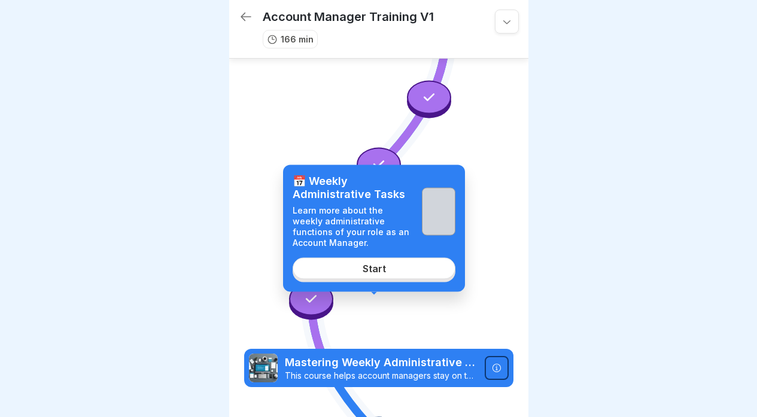 This screenshot has width=757, height=417. Describe the element at coordinates (374, 269) in the screenshot. I see `a: Start` at that location.